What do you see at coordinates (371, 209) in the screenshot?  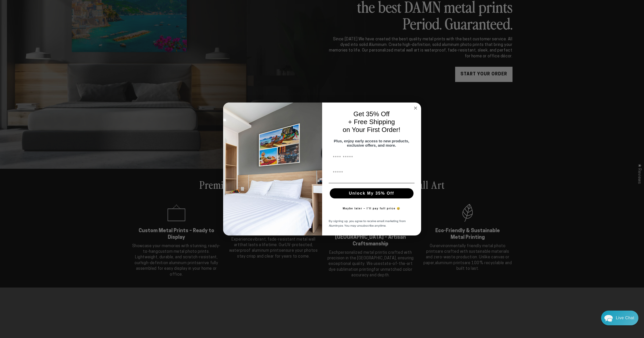 I see `button: Maybe later – I’ll pay full price 😅` at bounding box center [371, 209].